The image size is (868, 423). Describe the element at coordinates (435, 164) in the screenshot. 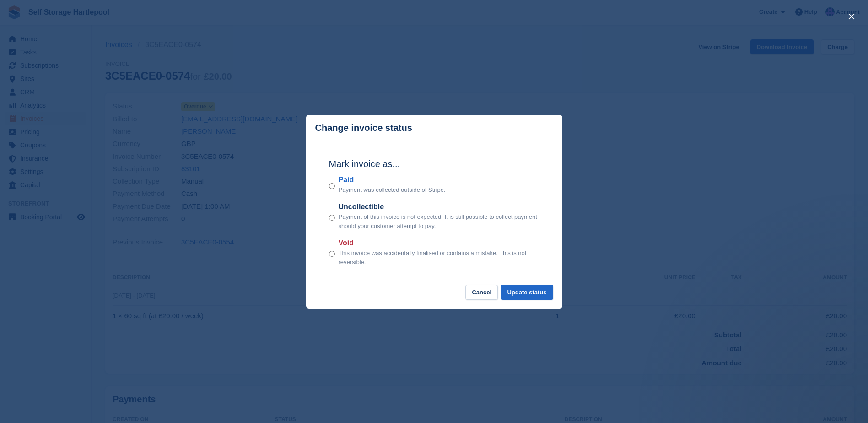

I see `h2: Mark invoice as...` at that location.